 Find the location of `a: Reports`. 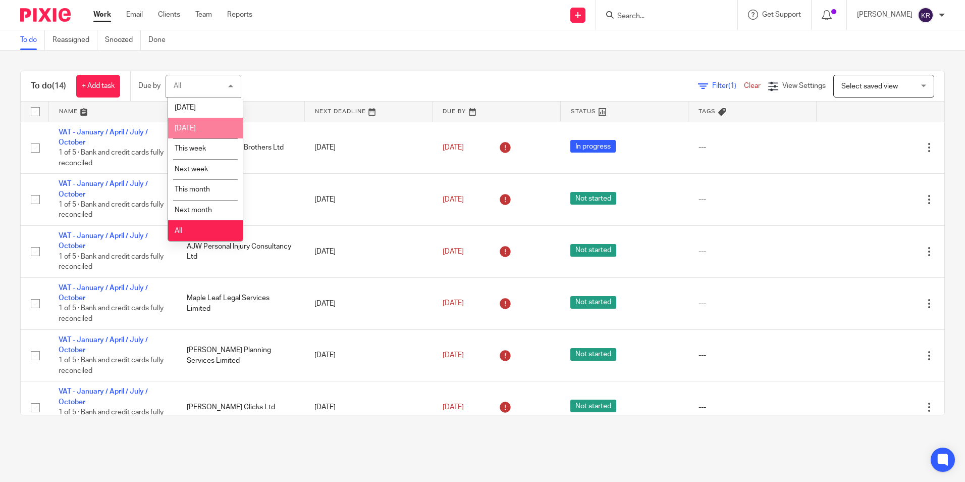

a: Reports is located at coordinates (240, 15).